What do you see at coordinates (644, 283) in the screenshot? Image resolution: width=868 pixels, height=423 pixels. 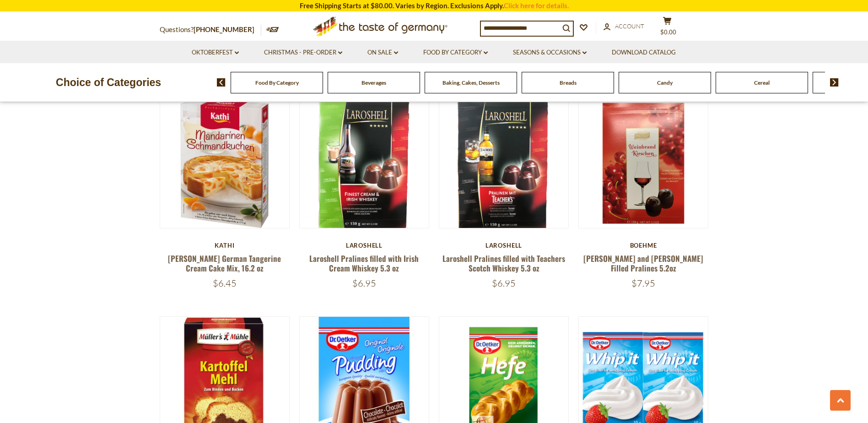 I see `span: $7.95` at bounding box center [644, 283].